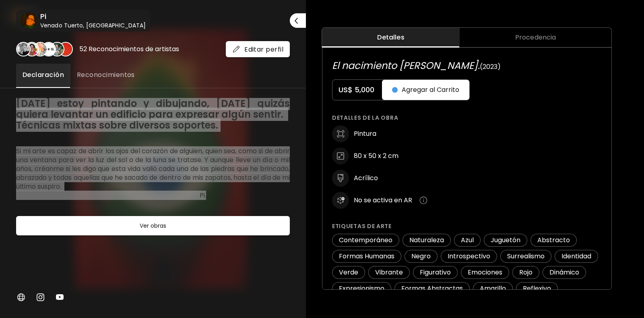  What do you see at coordinates (153, 174) in the screenshot?
I see `h6: Si mi arte es capaz de abrir los ojos del corazón de alguien, quien sea, como si de abrir una ven...` at bounding box center [153, 174].